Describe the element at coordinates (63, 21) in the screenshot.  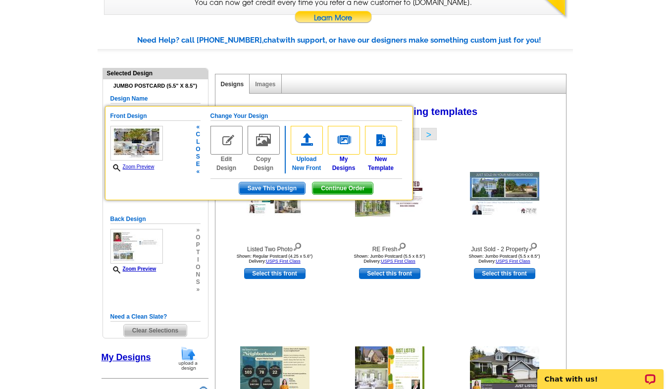
I see `p: Chat with us!` at that location.